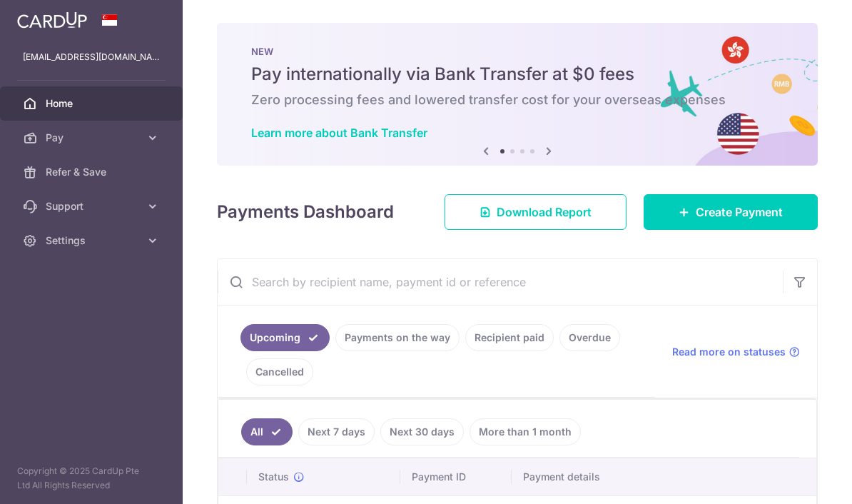 The image size is (852, 504). What do you see at coordinates (456, 477) in the screenshot?
I see `th: Payment ID` at bounding box center [456, 477].